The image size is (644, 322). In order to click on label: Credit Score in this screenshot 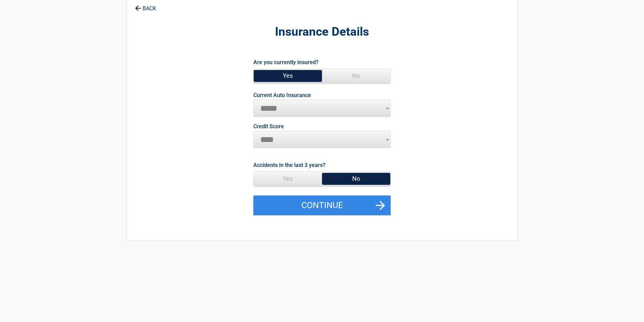, I will do `click(269, 126)`.